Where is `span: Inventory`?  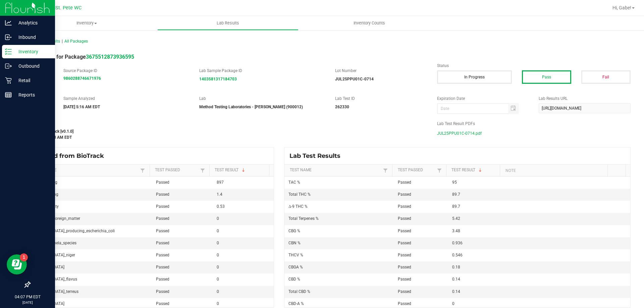
span: Inventory is located at coordinates (86, 23).